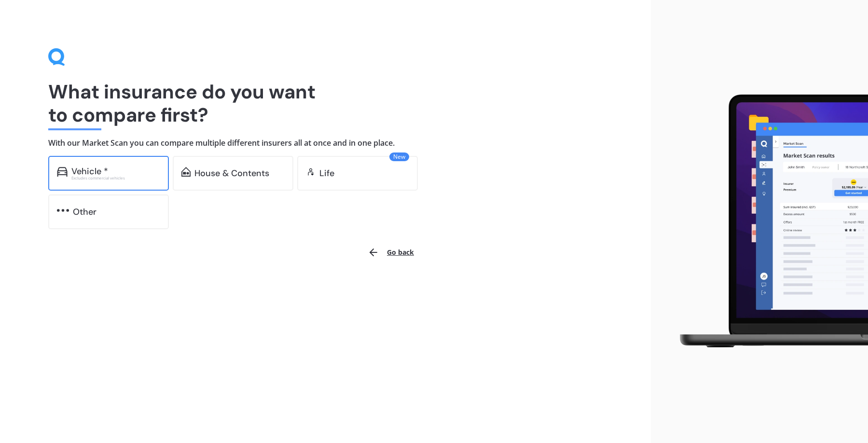 This screenshot has width=868, height=443. I want to click on img: laptop.webp, so click(767, 222).